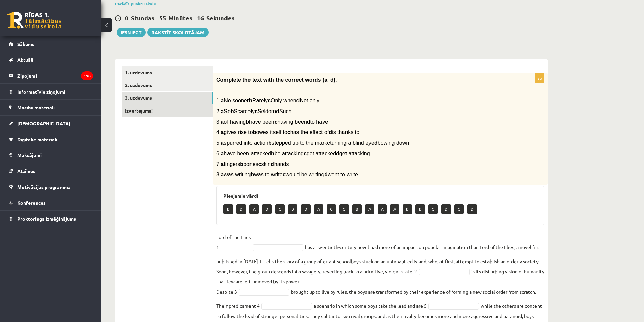  I want to click on span: 8. was writing was to write would be writing went to write, so click(287, 175).